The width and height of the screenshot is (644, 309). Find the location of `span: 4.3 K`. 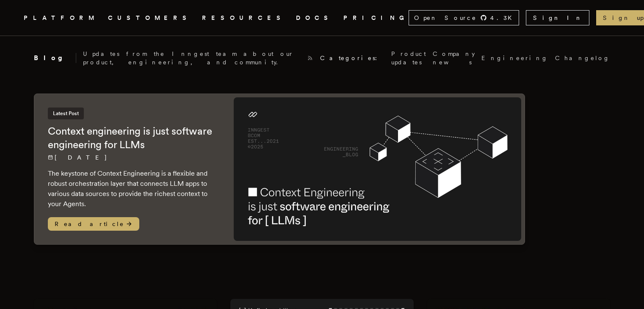

span: 4.3 K is located at coordinates (504, 18).